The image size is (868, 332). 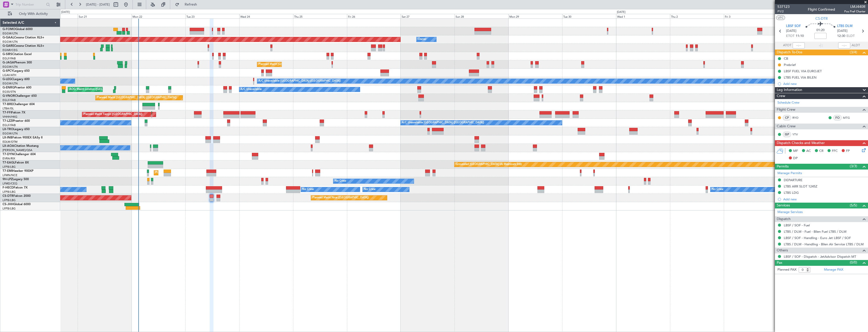 What do you see at coordinates (374, 16) in the screenshot?
I see `div: Fri 26` at bounding box center [374, 16].